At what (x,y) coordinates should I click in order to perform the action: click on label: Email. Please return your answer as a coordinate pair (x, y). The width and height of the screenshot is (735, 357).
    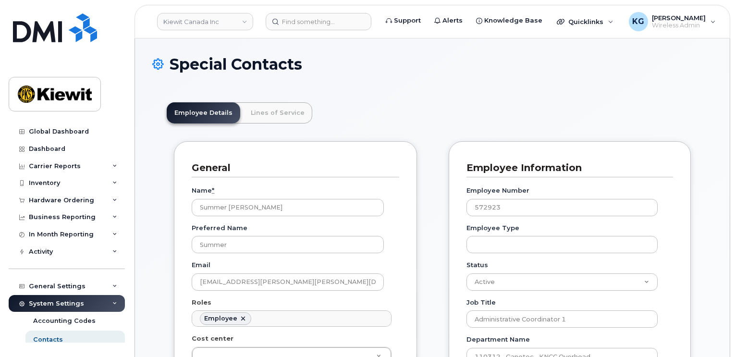
    Looking at the image, I should click on (201, 265).